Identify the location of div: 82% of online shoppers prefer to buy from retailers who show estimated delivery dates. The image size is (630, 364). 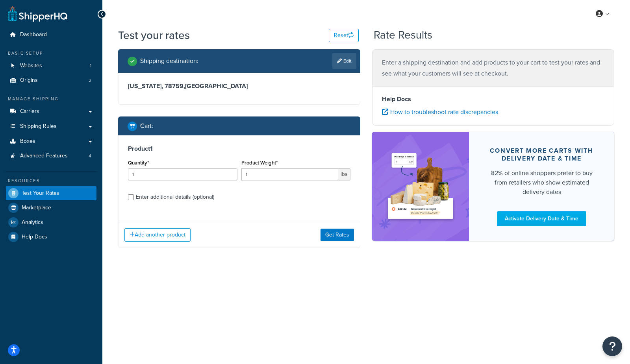
(541, 183).